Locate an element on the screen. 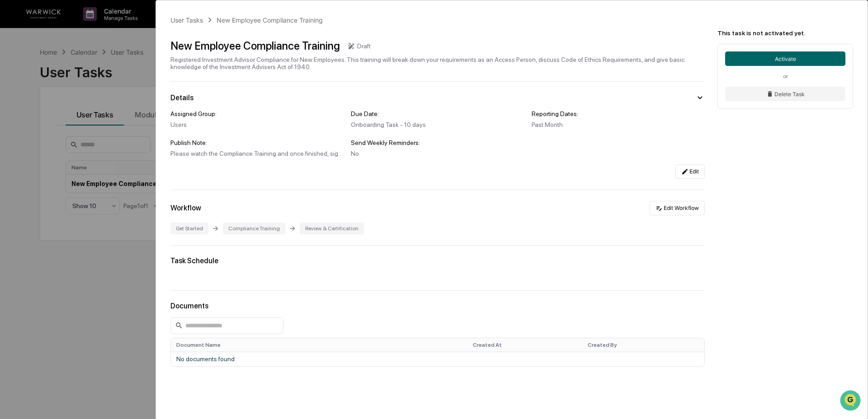  div: Users is located at coordinates (256, 125).